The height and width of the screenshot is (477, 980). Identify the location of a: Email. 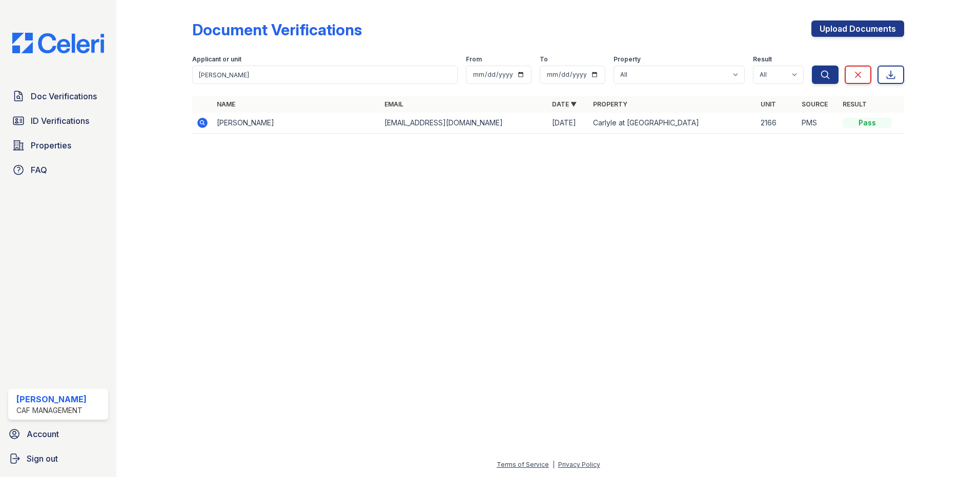
(393, 104).